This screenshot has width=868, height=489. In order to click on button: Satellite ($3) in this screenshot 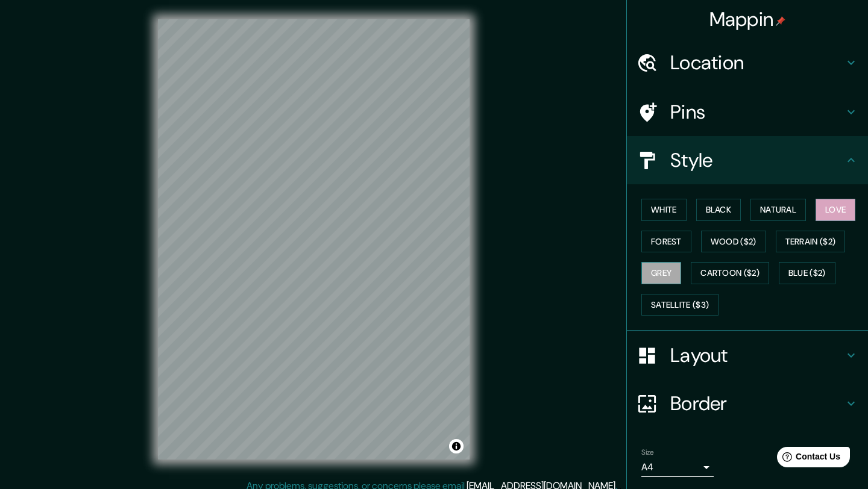, I will do `click(680, 305)`.